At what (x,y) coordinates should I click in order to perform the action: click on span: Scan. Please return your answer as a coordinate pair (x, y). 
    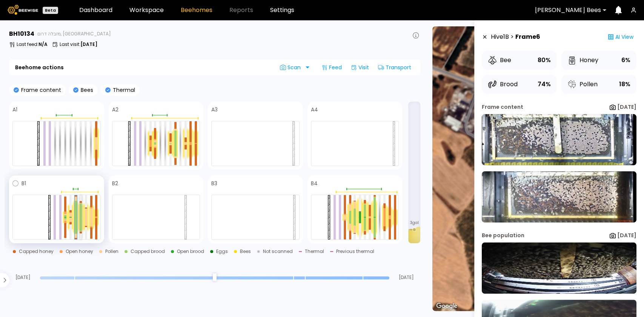
    Looking at the image, I should click on (292, 67).